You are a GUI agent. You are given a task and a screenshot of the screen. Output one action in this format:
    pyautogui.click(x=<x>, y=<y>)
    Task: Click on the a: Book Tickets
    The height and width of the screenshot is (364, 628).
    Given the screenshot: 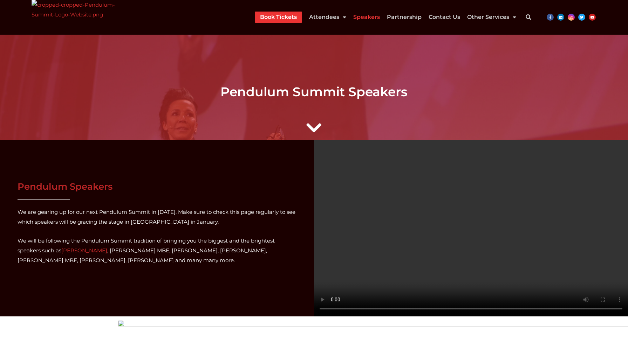 What is the action you would take?
    pyautogui.click(x=278, y=17)
    